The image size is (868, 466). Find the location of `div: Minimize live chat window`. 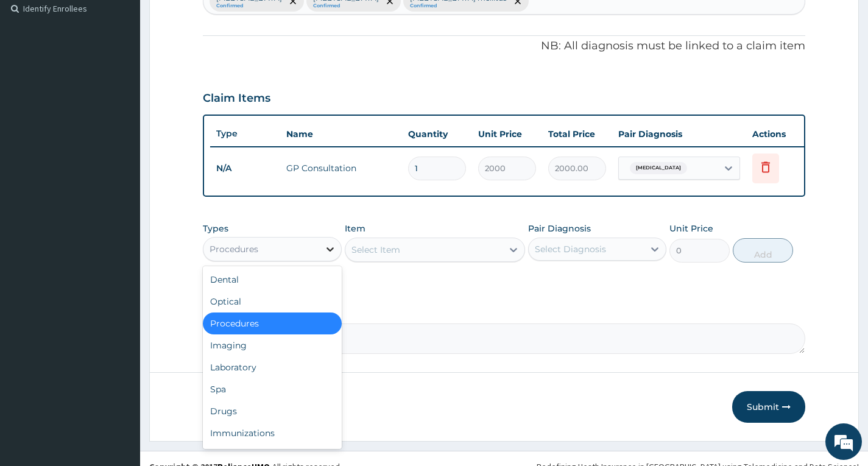

div: Minimize live chat window is located at coordinates (214, 21).